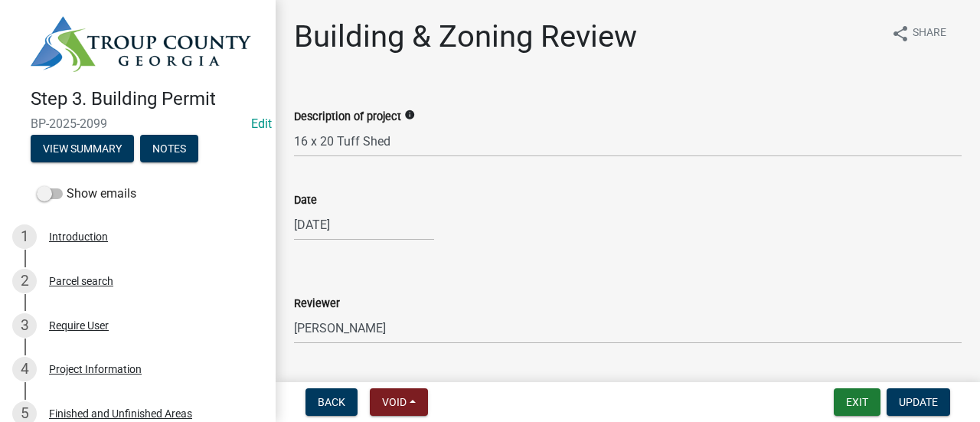  I want to click on button: shareShare, so click(919, 33).